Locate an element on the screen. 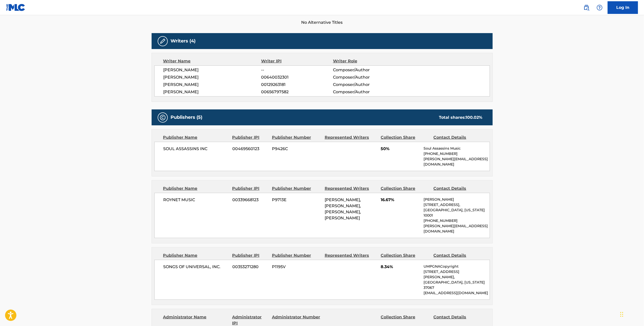  a: Log In is located at coordinates (623, 8).